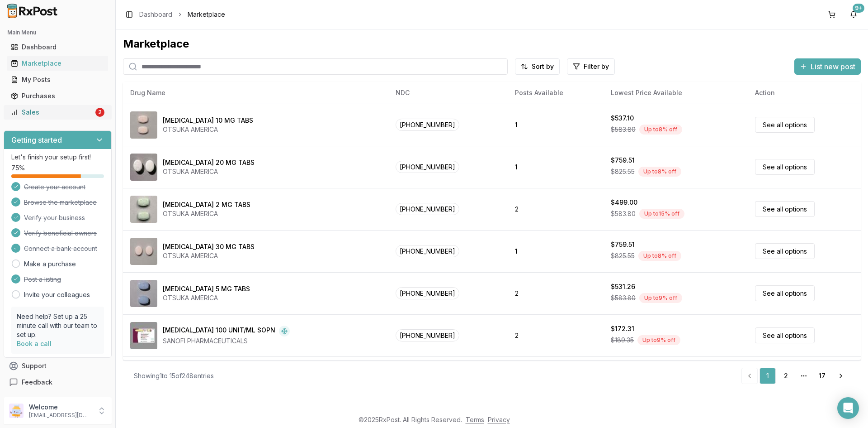 The height and width of the screenshot is (428, 868). What do you see at coordinates (57, 113) in the screenshot?
I see `a: Sales2` at bounding box center [57, 113].